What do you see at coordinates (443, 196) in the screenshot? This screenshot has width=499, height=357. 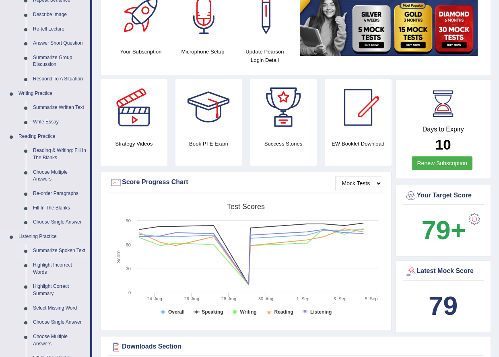 I see `div: Your Target Score` at bounding box center [443, 196].